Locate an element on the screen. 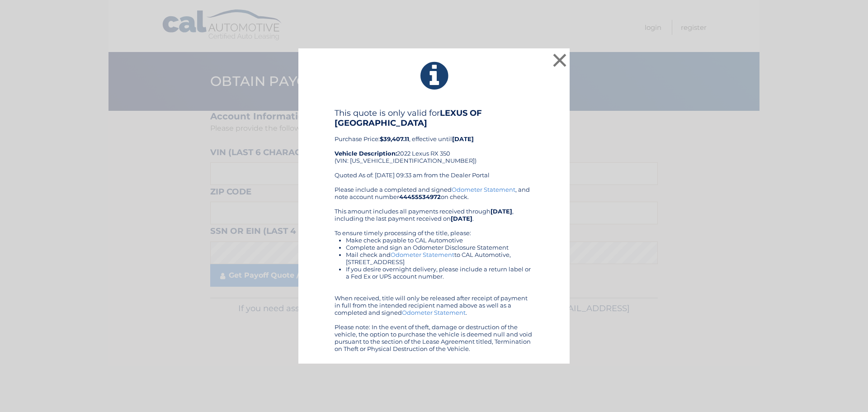 This screenshot has height=412, width=868. strong: Vehicle Description: is located at coordinates (366, 154).